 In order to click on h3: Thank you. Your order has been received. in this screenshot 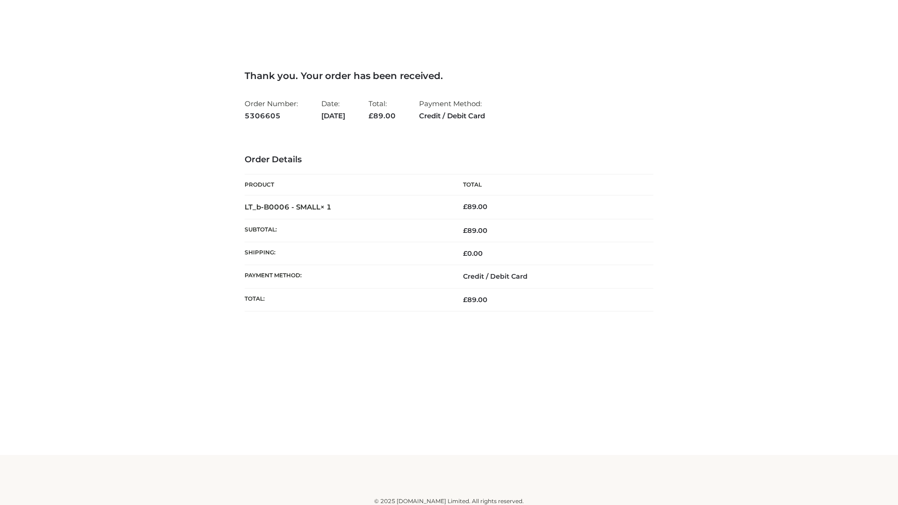, I will do `click(449, 76)`.